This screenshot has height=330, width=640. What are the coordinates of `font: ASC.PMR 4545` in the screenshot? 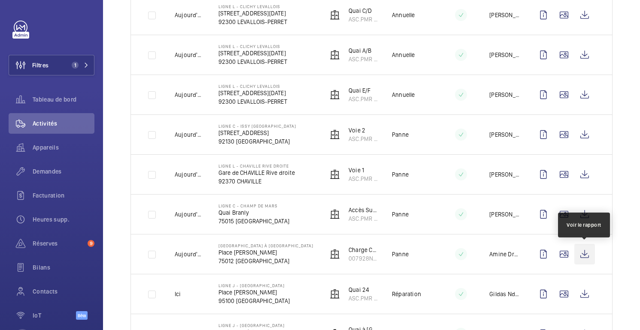 It's located at (368, 139).